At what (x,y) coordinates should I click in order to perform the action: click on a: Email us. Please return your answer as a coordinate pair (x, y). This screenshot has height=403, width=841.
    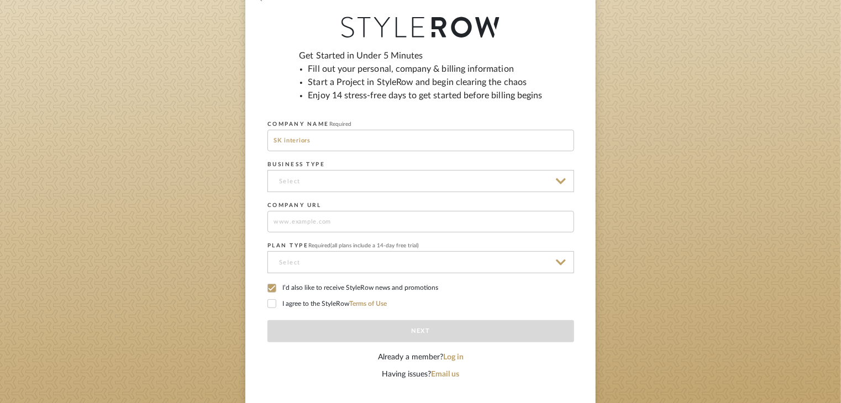
    Looking at the image, I should click on (445, 375).